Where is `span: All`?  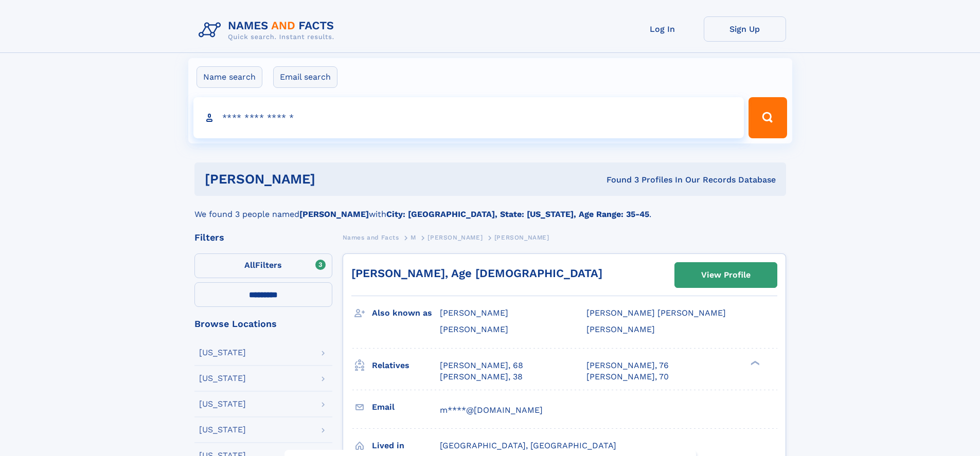
span: All is located at coordinates (250, 265).